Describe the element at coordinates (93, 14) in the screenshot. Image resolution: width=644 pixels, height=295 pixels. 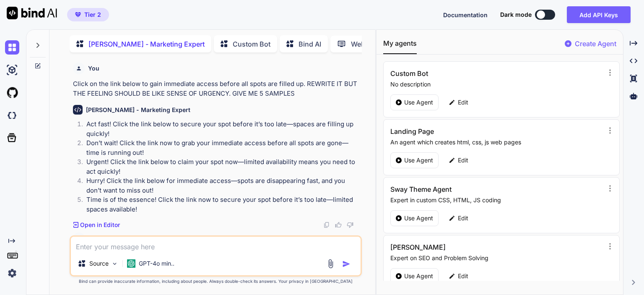
I see `span: Tier 2` at that location.